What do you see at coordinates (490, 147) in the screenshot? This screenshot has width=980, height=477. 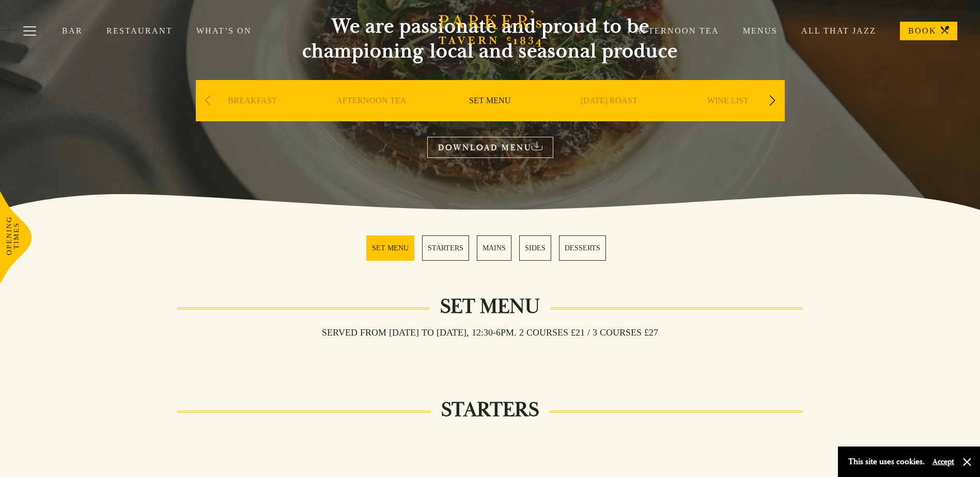 I see `a: DOWNLOAD MENU` at bounding box center [490, 147].